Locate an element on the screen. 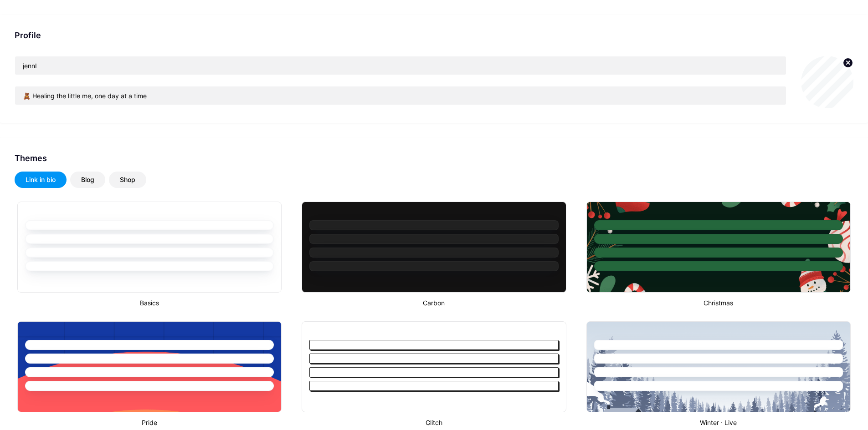 This screenshot has width=868, height=430. input: Bio is located at coordinates (400, 96).